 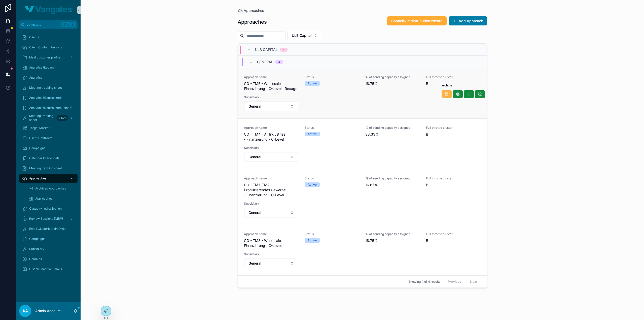 What do you see at coordinates (48, 249) in the screenshot?
I see `a: Subsidiary` at bounding box center [48, 249].